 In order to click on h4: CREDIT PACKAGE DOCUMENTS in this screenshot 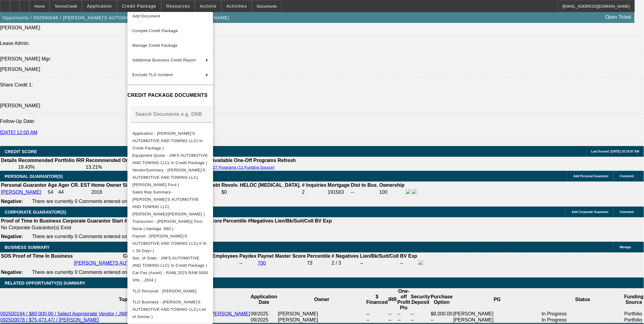, I will do `click(170, 95)`.